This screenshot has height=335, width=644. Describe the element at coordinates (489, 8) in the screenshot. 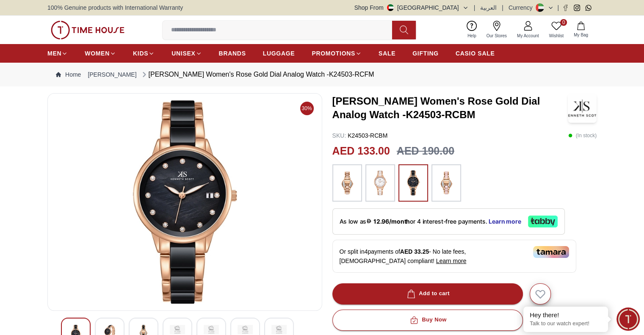

I see `button: العربية` at that location.